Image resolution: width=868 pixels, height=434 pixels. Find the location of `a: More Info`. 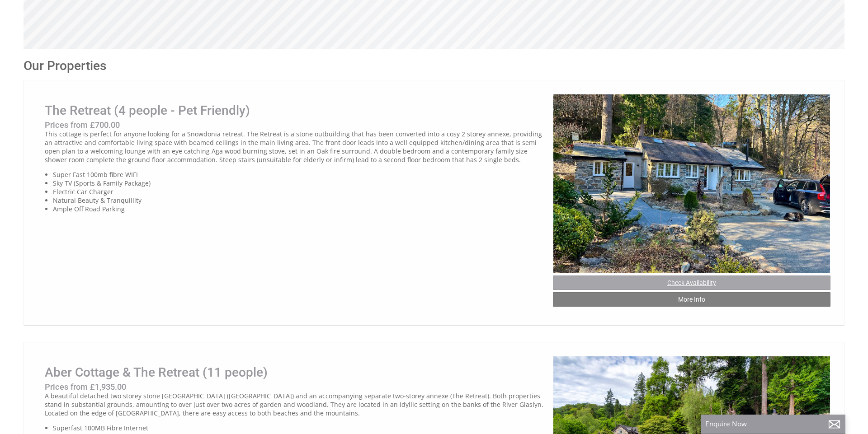

a: More Info is located at coordinates (692, 299).